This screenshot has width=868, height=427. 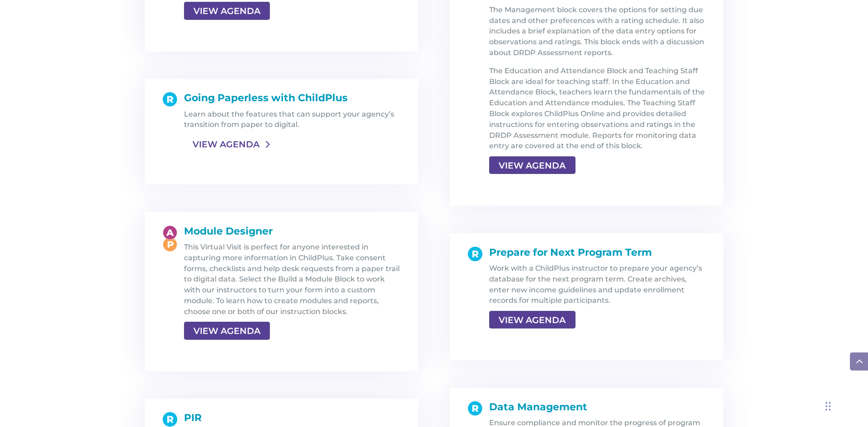 What do you see at coordinates (292, 279) in the screenshot?
I see `p: This Virtual Visit is perfect for anyone interested in capturing more information in ChildPlus. T...` at bounding box center [292, 279].